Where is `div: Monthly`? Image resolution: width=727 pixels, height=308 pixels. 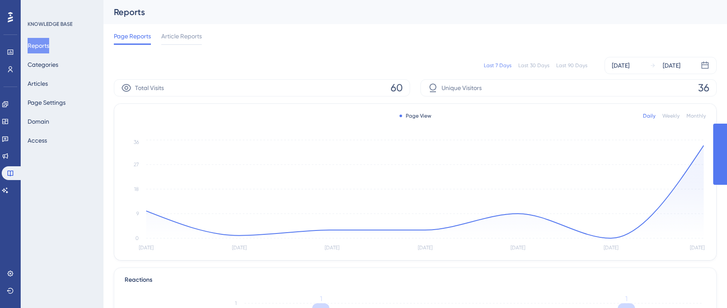 div: Monthly is located at coordinates (696, 116).